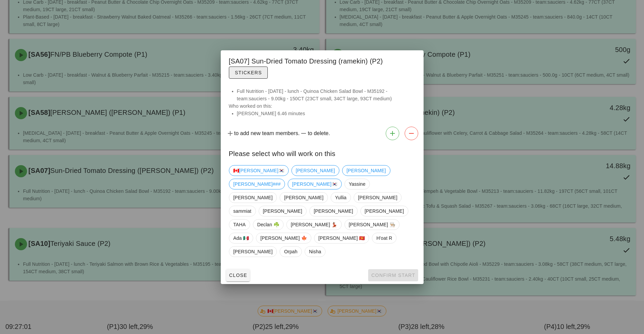  What do you see at coordinates (243, 211) in the screenshot?
I see `span: sammiat` at bounding box center [243, 211].